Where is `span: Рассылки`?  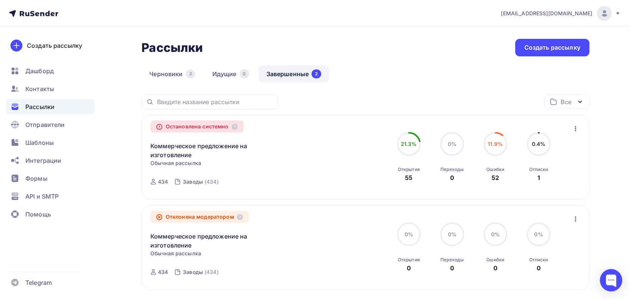 span: Рассылки is located at coordinates (40, 107).